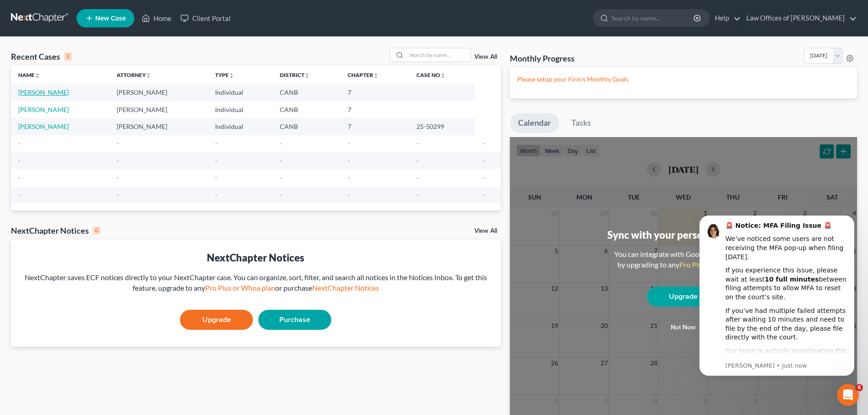 The width and height of the screenshot is (868, 415). What do you see at coordinates (206, 18) in the screenshot?
I see `a: Client Portal` at bounding box center [206, 18].